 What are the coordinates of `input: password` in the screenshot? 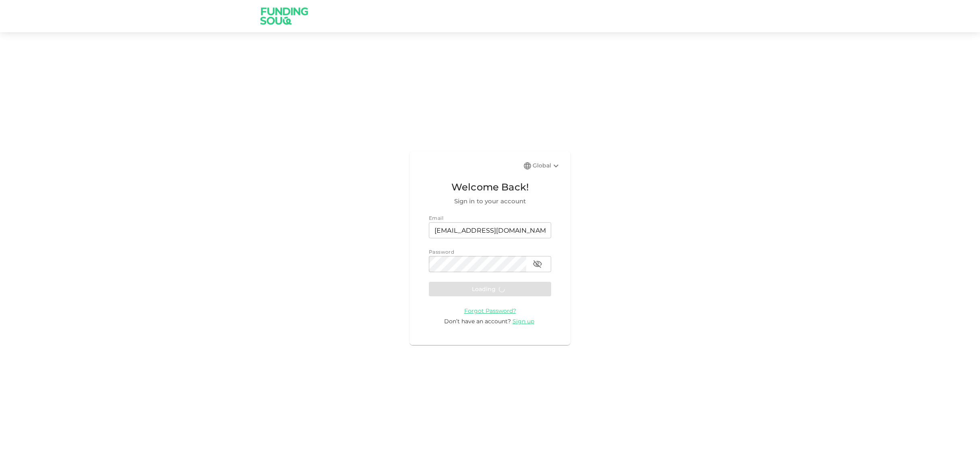 It's located at (477, 264).